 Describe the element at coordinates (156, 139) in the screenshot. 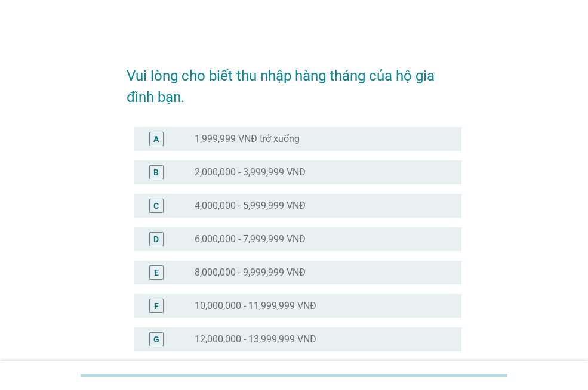

I see `div: A` at that location.